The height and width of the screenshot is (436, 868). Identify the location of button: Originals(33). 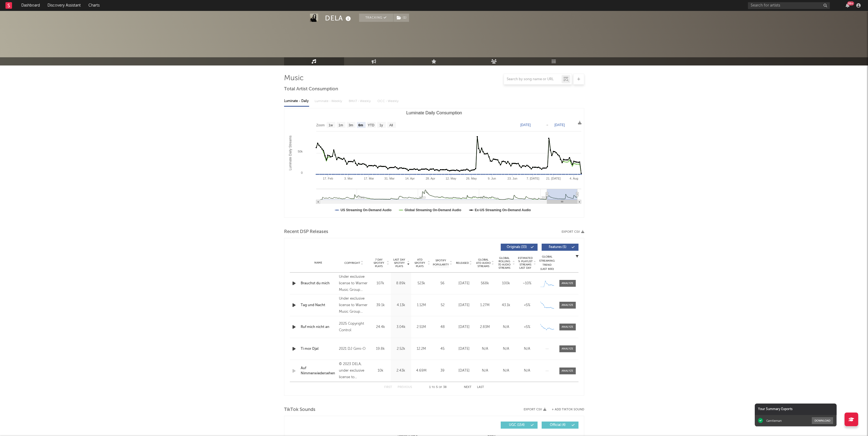
(519, 247).